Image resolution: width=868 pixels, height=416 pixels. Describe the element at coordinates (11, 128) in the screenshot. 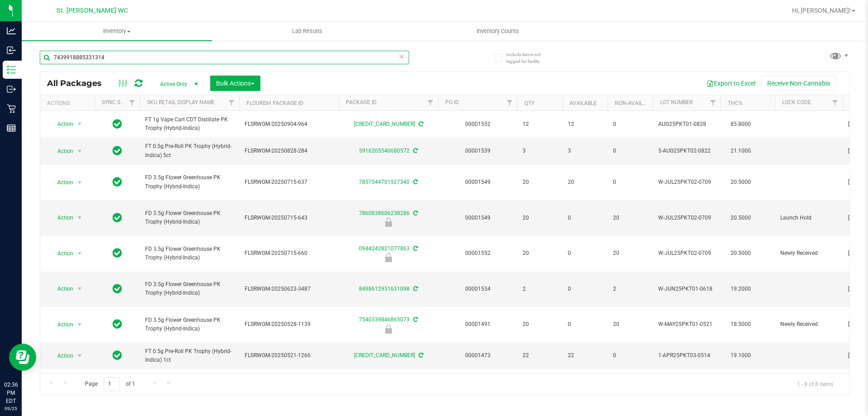

I see `inline-svg: Reports` at that location.